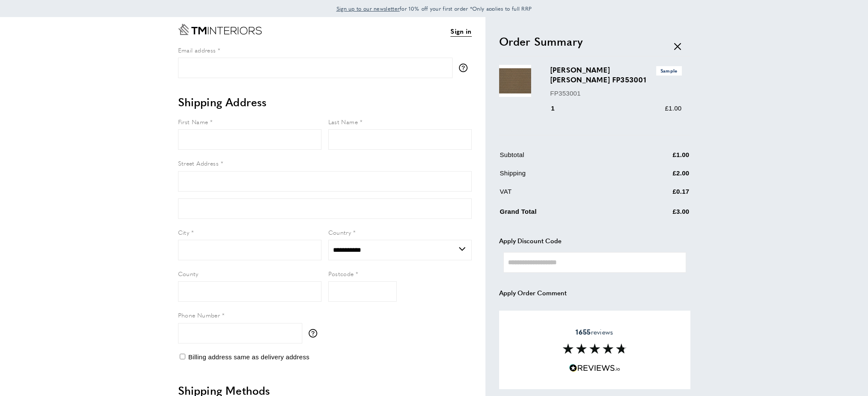  What do you see at coordinates (559, 109) in the screenshot?
I see `div: 1` at bounding box center [559, 109].